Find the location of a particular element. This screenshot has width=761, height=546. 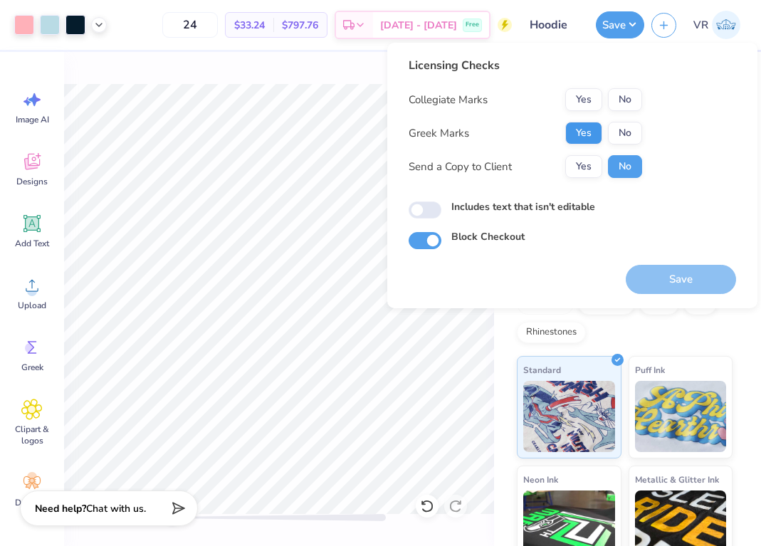

span: Greek is located at coordinates (32, 367).